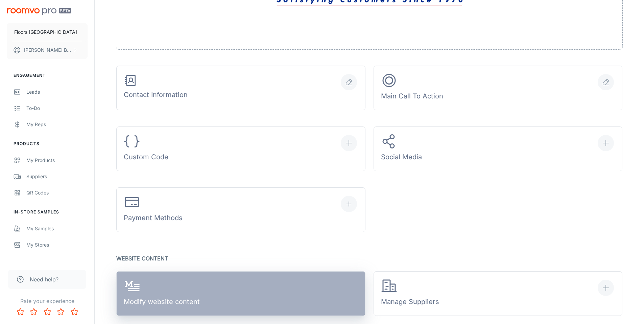 Image resolution: width=644 pixels, height=324 pixels. Describe the element at coordinates (47, 301) in the screenshot. I see `p: Rate your experience` at that location.